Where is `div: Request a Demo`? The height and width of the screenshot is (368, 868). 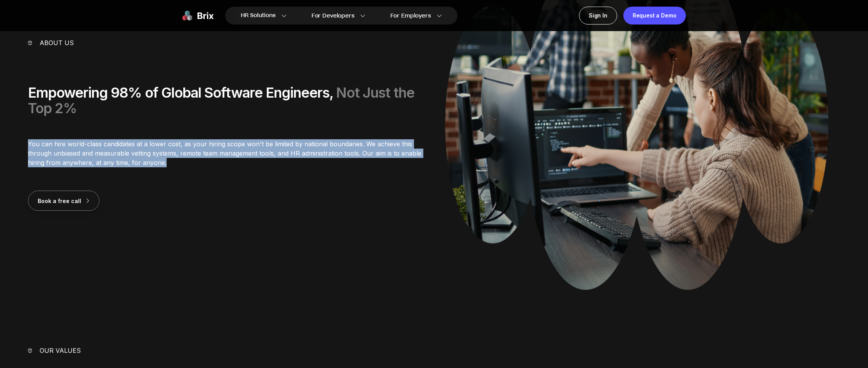 div: Request a Demo is located at coordinates (655, 15).